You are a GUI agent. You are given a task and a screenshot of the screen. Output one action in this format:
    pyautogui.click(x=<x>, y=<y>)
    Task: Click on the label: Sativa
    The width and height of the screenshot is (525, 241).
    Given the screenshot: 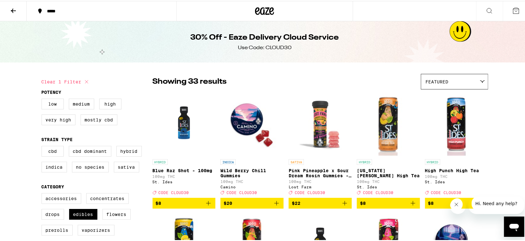 What is the action you would take?
    pyautogui.click(x=127, y=166)
    